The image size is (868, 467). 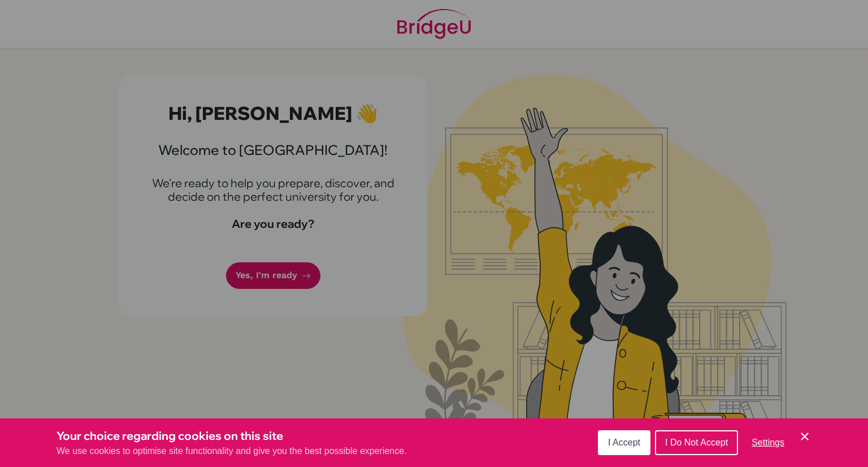 What do you see at coordinates (696, 443) in the screenshot?
I see `button: I Do Not Accept` at bounding box center [696, 443].